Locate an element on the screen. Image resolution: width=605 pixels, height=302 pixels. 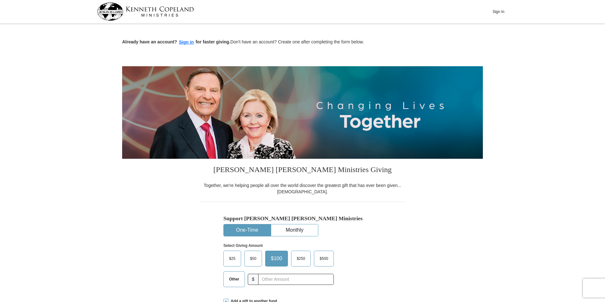
button: Monthly is located at coordinates (295, 230).